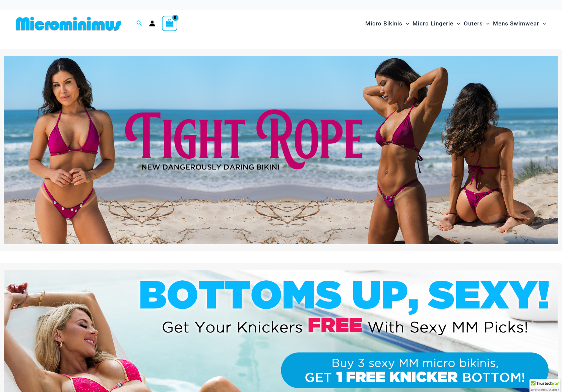 The height and width of the screenshot is (392, 562). I want to click on a: Micro BikinisMenu ToggleMenu Toggle, so click(387, 24).